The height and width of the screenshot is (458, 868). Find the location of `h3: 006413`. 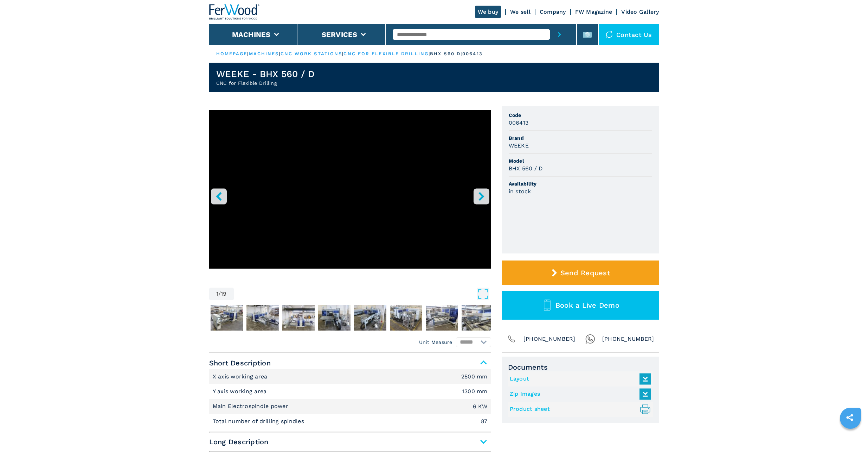

h3: 006413 is located at coordinates (519, 122).